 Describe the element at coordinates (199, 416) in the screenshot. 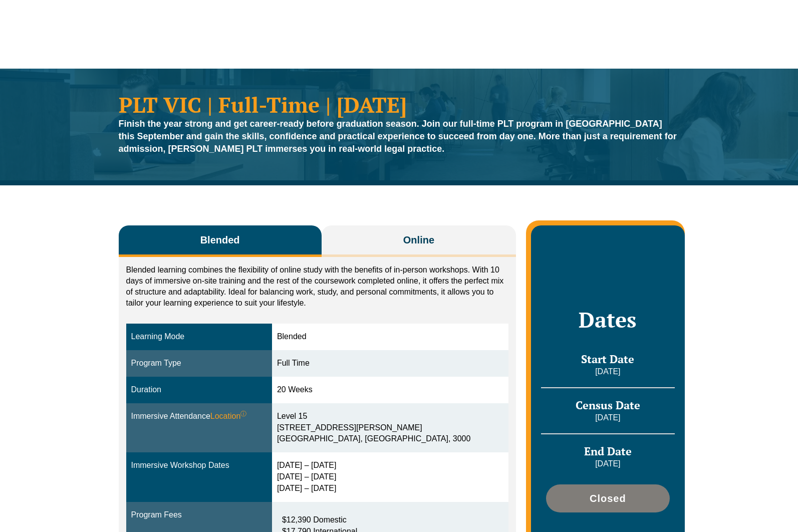

I see `div: Immersive Attendance` at that location.